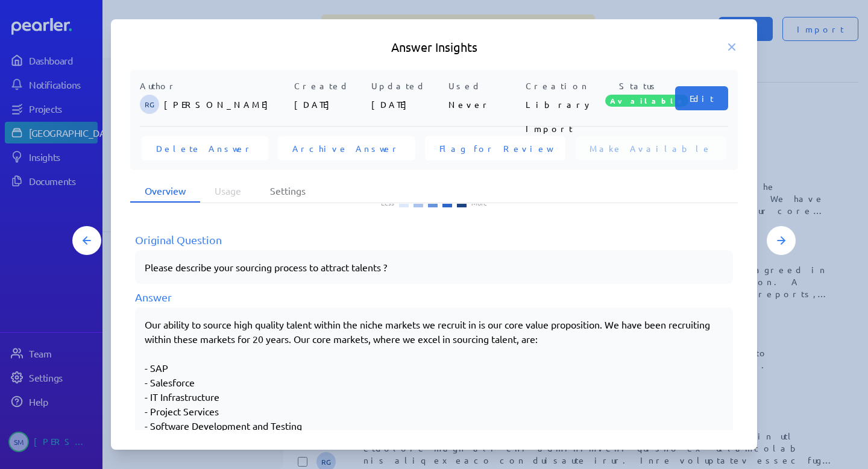  I want to click on button: Make Available, so click(650, 148).